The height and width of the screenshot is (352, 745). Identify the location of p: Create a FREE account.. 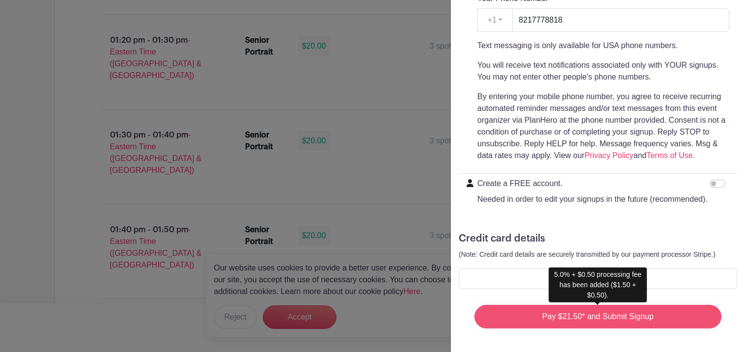
(592, 184).